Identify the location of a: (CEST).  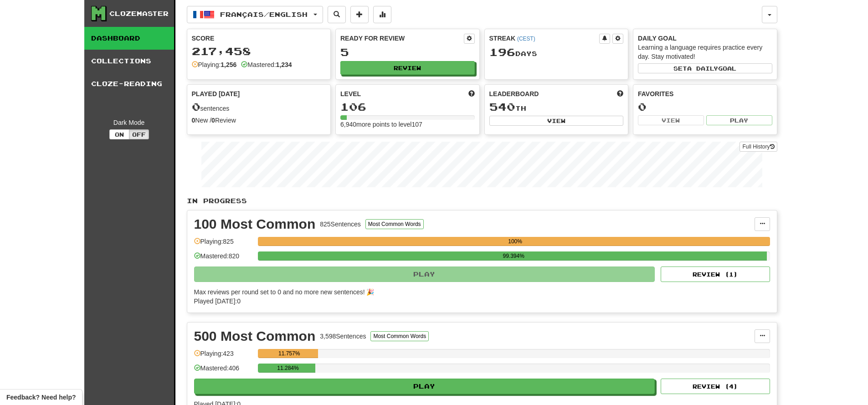
(527, 38).